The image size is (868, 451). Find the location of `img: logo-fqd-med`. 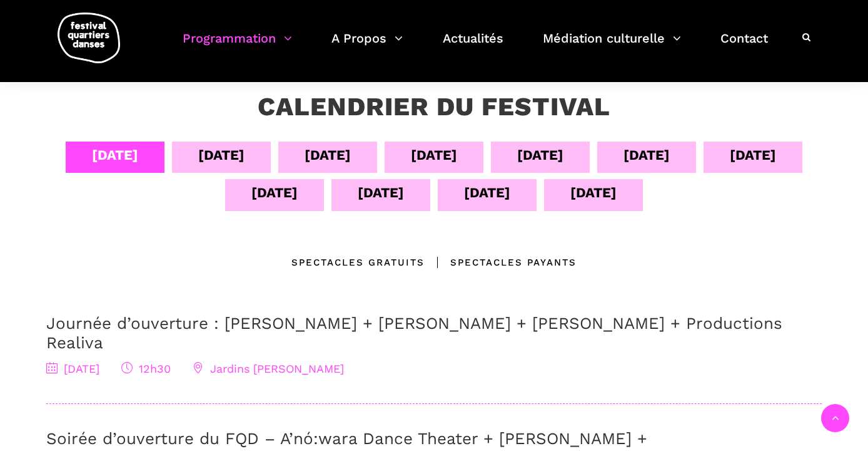

img: logo-fqd-med is located at coordinates (88, 37).